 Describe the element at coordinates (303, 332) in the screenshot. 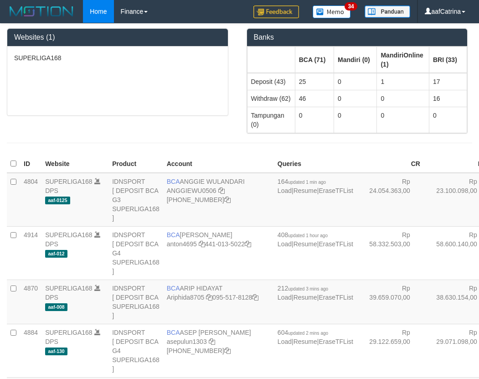

I see `span: 604` at that location.